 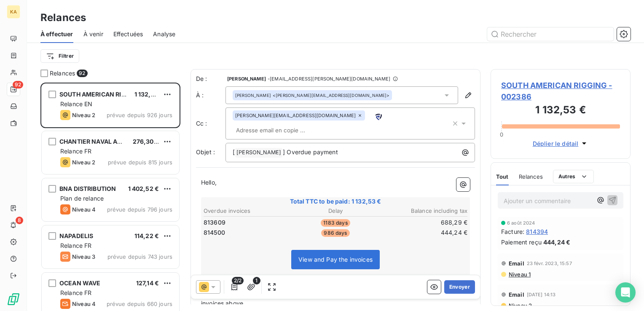 What do you see at coordinates (424, 232) in the screenshot?
I see `td: 444,24 €` at bounding box center [424, 232].